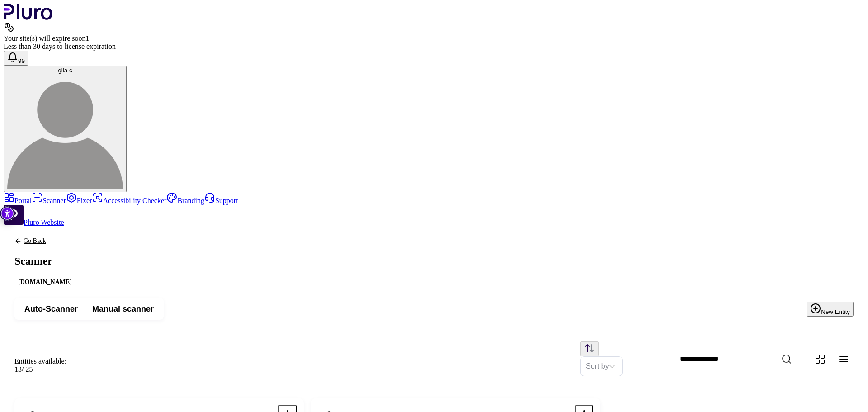 This screenshot has width=868, height=412. I want to click on div: Set sorting, so click(601, 366).